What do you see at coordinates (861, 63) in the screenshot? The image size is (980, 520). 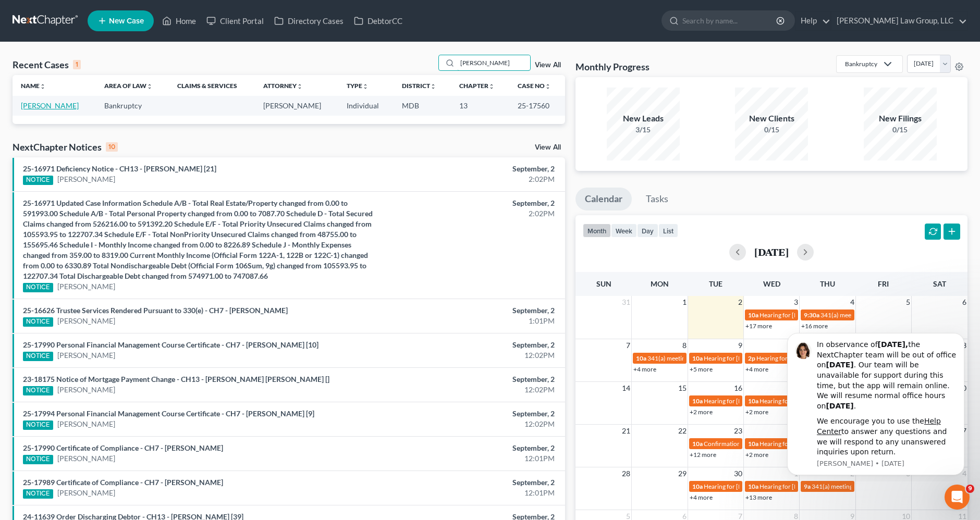 I see `div: Bankruptcy` at bounding box center [861, 63].